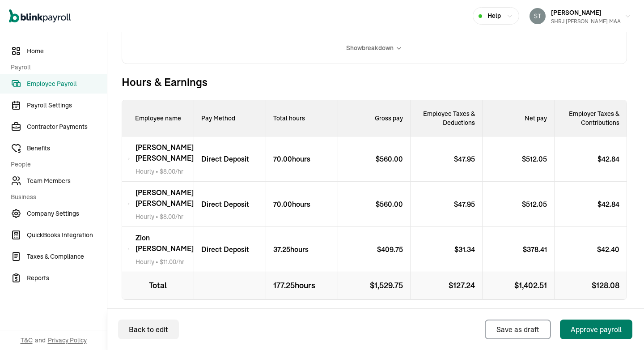  Describe the element at coordinates (374, 82) in the screenshot. I see `span: Hours & Earnings` at that location.